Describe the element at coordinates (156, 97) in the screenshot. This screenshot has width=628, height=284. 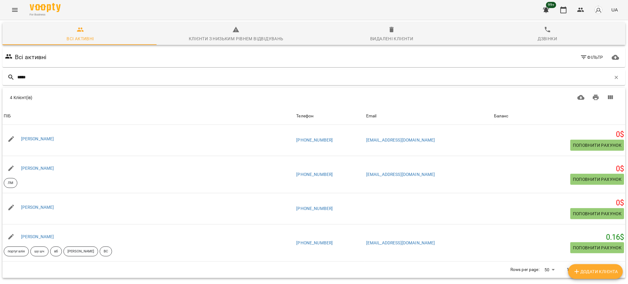
I see `div: 4 Клієнт(ів)` at that location.